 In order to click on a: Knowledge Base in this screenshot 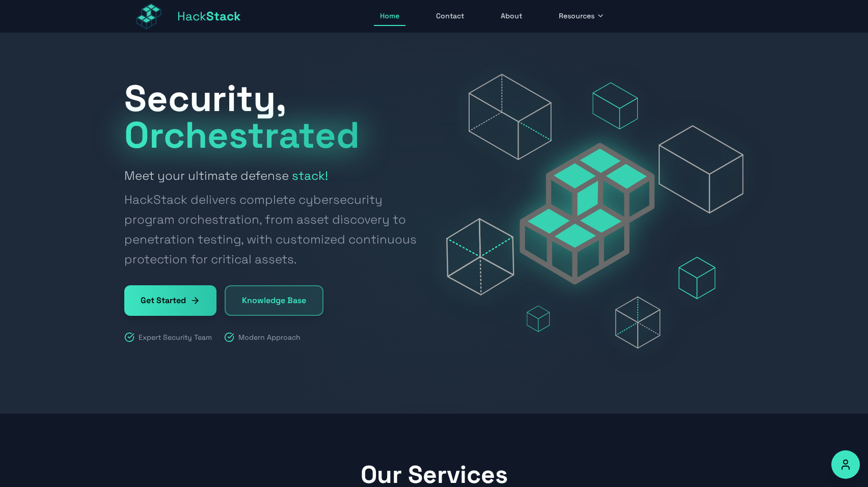, I will do `click(274, 301)`.